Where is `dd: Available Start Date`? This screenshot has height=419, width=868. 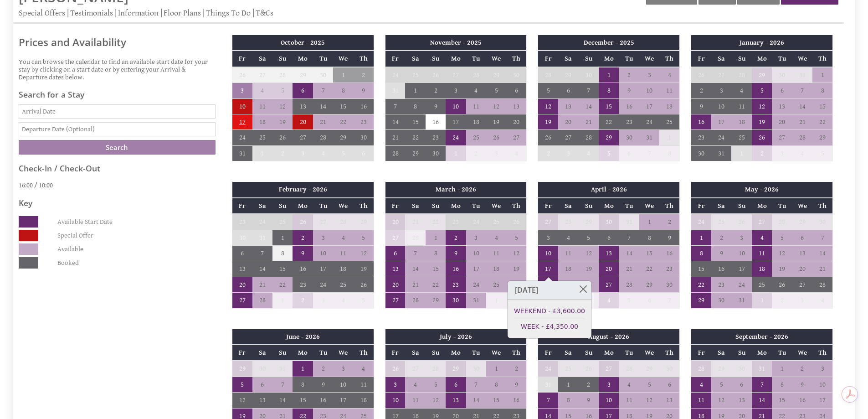
dd: Available Start Date is located at coordinates (134, 221).